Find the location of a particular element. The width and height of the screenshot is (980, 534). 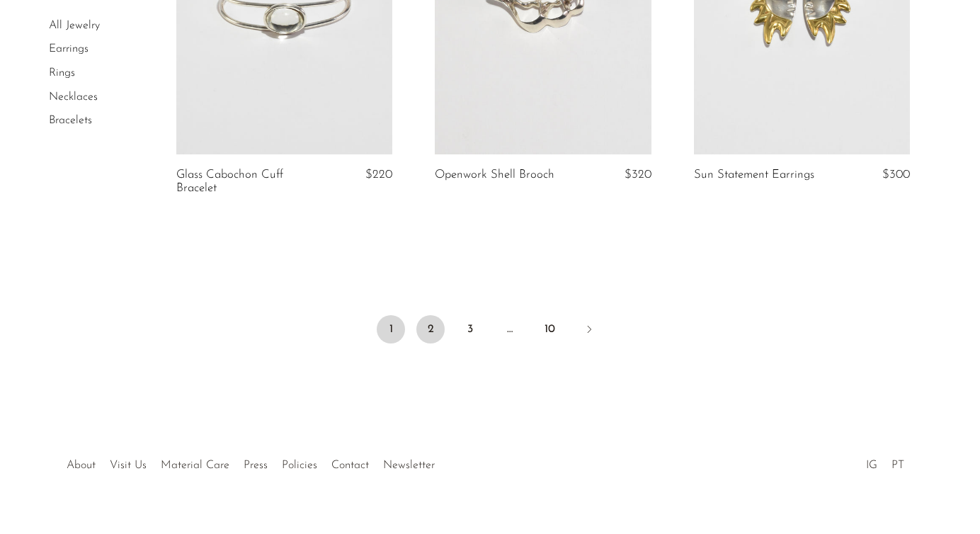

a: Glass Cabochon Cuff Bracelet is located at coordinates (248, 182).